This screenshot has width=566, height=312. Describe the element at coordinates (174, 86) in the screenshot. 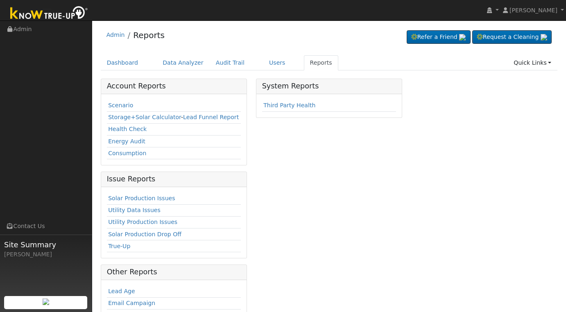

I see `h5: Account Reports` at that location.